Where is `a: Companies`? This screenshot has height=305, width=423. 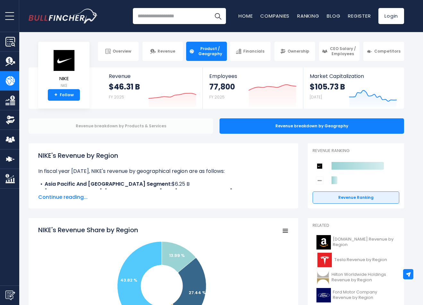
a: Companies is located at coordinates (275, 16).